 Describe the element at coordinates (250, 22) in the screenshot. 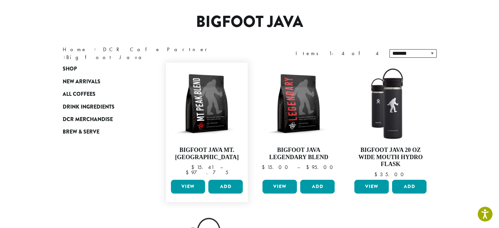

I see `h1: Bigfoot Java` at that location.